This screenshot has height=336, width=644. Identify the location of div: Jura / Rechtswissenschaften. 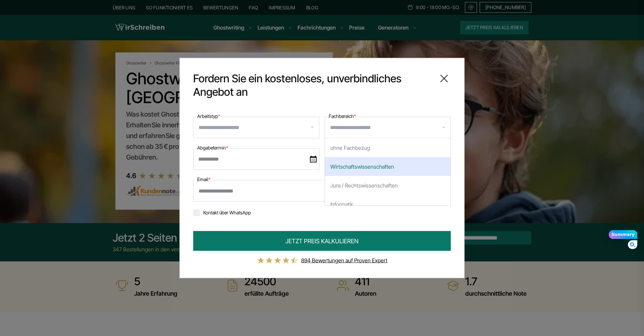
(388, 185).